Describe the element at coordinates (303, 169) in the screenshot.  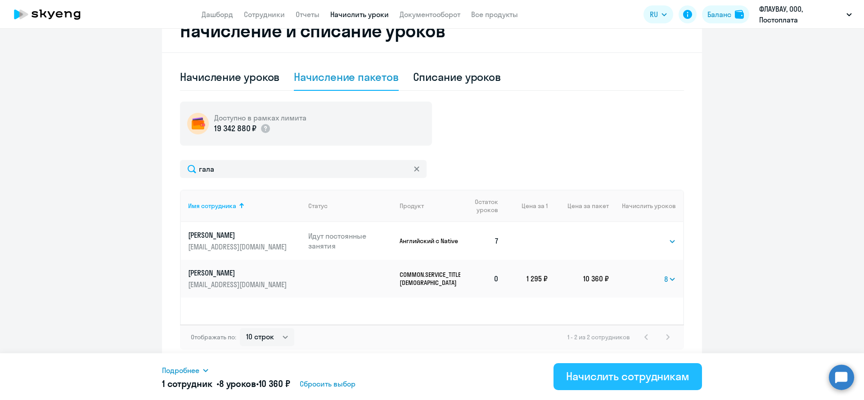
I see `input: Поиск по имени, email, продукту или статусу` at that location.